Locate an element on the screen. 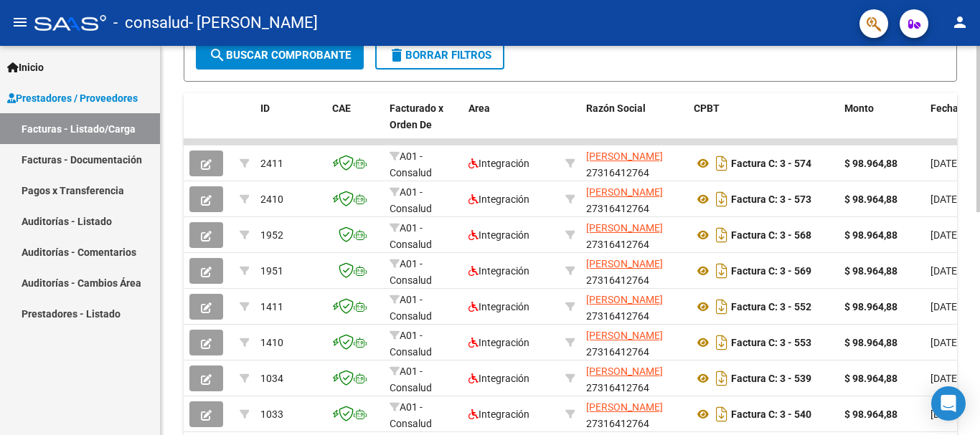  strong: Factura C: 3 - 539 is located at coordinates (771, 379).